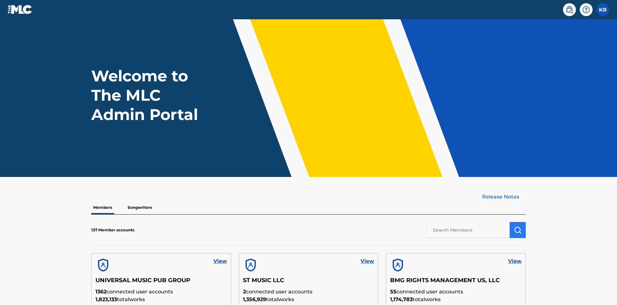 The width and height of the screenshot is (617, 305). Describe the element at coordinates (587, 10) in the screenshot. I see `div: Help` at that location.